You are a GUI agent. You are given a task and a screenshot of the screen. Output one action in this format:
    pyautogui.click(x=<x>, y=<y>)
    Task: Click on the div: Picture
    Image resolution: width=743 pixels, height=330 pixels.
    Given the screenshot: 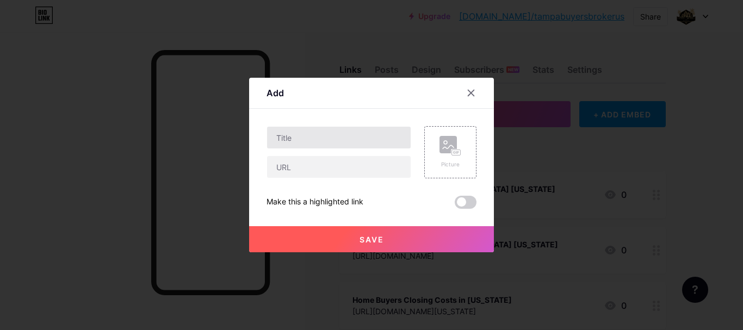 What is the action you would take?
    pyautogui.click(x=451, y=164)
    